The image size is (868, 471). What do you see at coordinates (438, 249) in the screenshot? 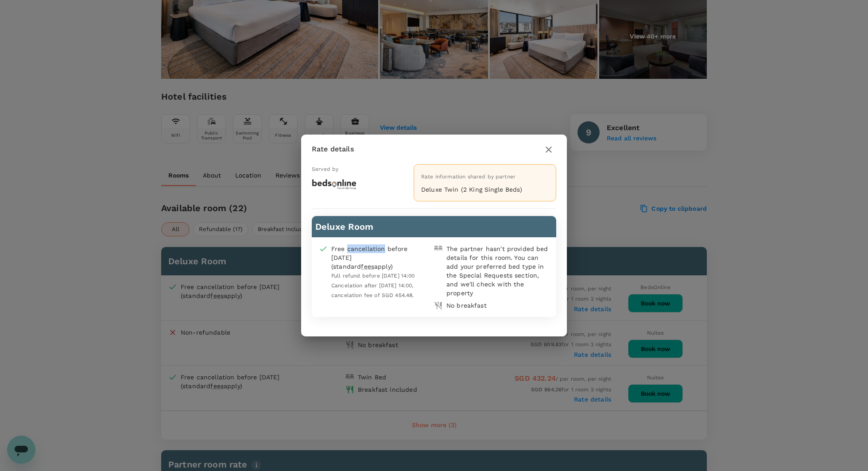
I see `img: double-bed-icon` at bounding box center [438, 249].